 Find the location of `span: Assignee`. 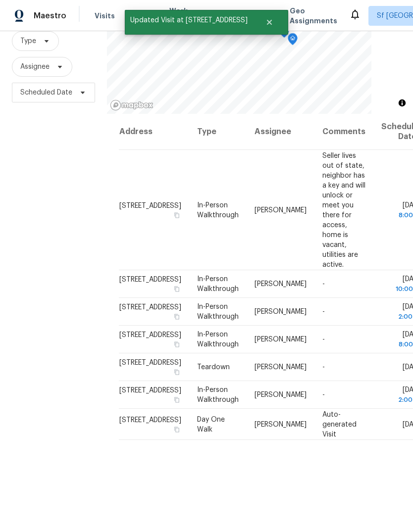

span: Assignee is located at coordinates (35, 67).